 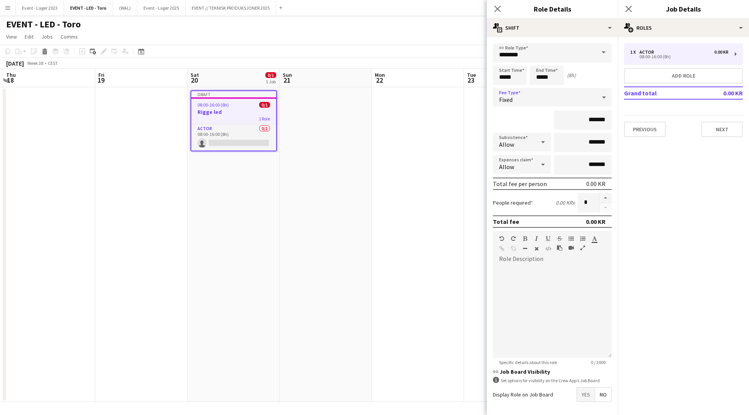 I want to click on div: Total fee, so click(x=506, y=221).